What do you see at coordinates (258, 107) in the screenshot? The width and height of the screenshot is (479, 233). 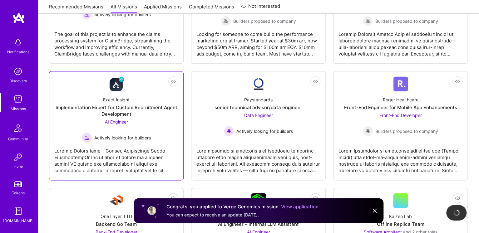 I see `div: senior technical advisor/data engineer` at bounding box center [258, 107].